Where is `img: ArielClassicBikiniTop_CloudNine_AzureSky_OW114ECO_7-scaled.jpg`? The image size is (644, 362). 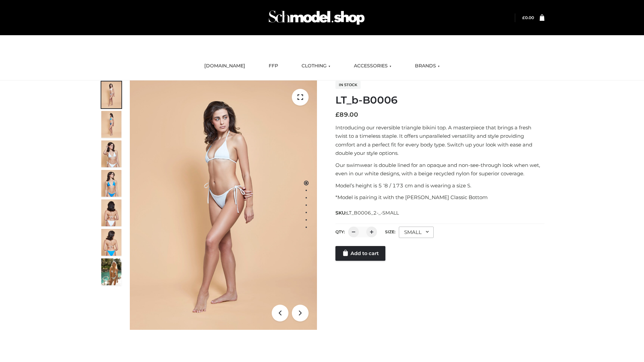 img: ArielClassicBikiniTop_CloudNine_AzureSky_OW114ECO_7-scaled.jpg is located at coordinates (111, 212).